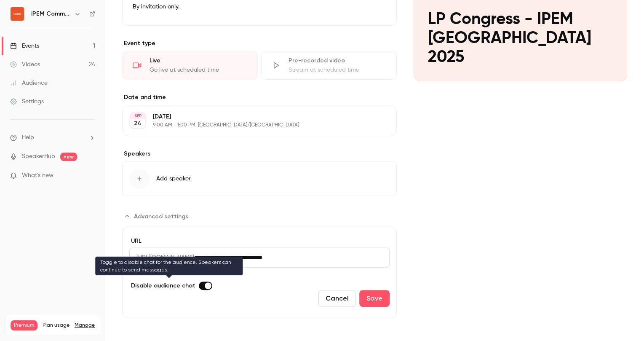 The image size is (644, 341). I want to click on span: Disable audience chat, so click(163, 285).